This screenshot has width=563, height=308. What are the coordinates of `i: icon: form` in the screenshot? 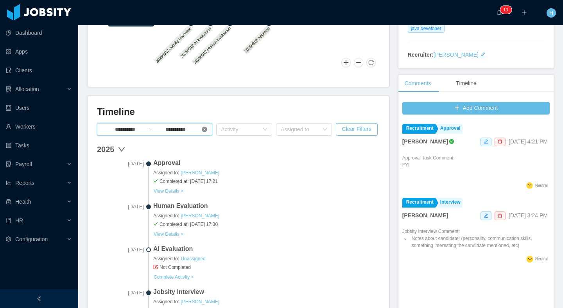 It's located at (156, 267).